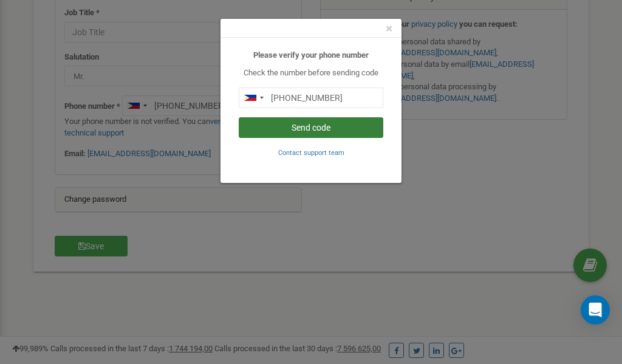 The image size is (622, 364). What do you see at coordinates (596, 310) in the screenshot?
I see `div: Open Intercom Messenger` at bounding box center [596, 310].